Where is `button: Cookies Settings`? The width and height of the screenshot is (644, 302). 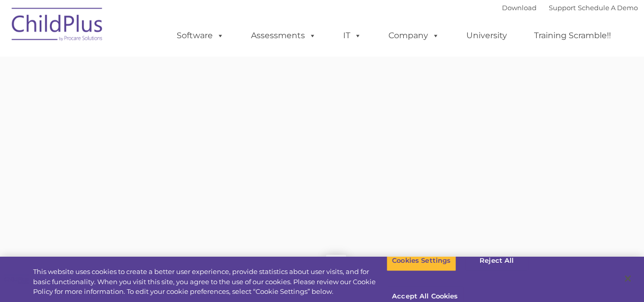
button: Cookies Settings is located at coordinates (421, 261).